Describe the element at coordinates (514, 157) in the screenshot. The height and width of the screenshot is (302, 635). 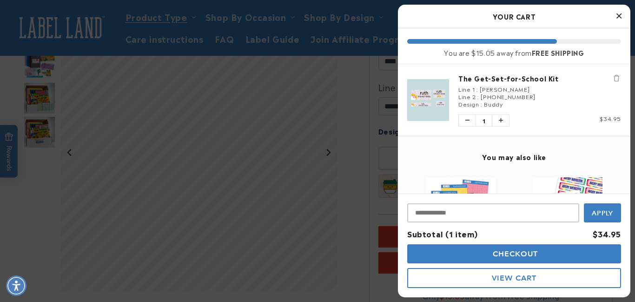
I see `h4: You may also like` at that location.